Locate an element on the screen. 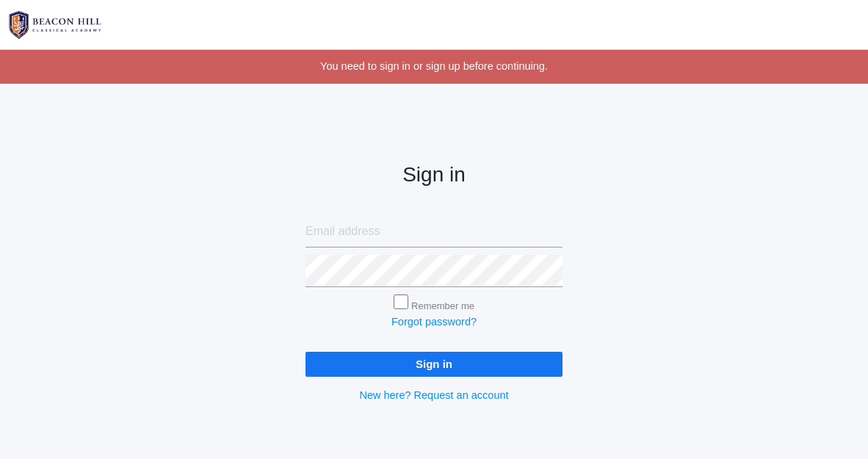 This screenshot has width=868, height=459. a: Forgot password? is located at coordinates (434, 321).